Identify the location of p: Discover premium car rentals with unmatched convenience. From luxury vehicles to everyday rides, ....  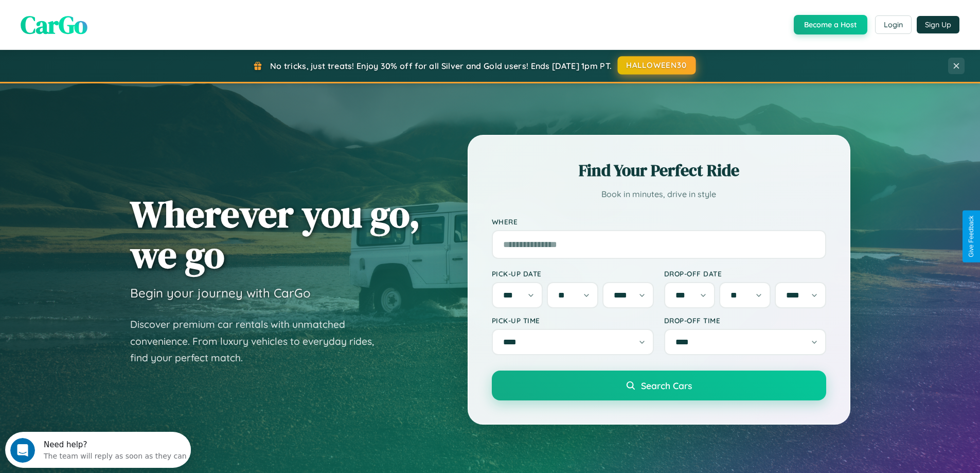
(258, 341).